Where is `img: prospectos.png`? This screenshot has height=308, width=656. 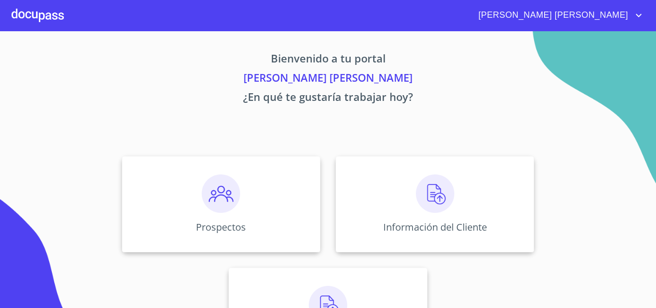 img: prospectos.png is located at coordinates (221, 194).